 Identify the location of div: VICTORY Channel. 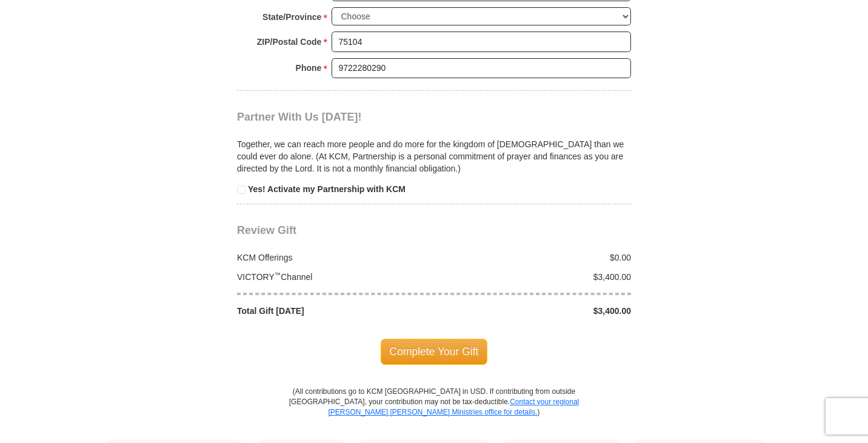
(333, 277).